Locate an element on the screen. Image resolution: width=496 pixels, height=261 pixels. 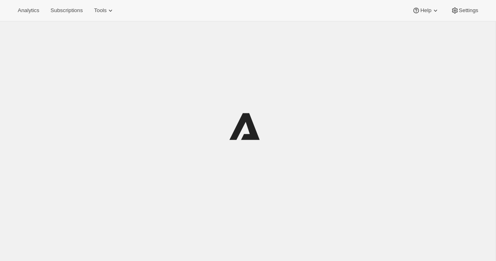
span: Subscriptions is located at coordinates (67, 10).